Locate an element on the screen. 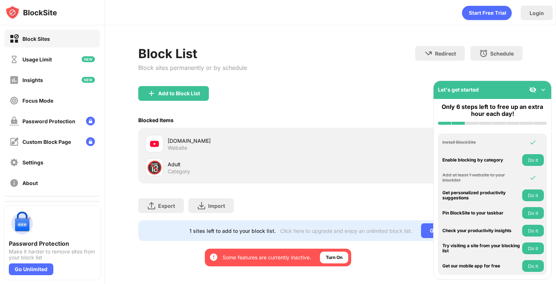 Image resolution: width=556 pixels, height=284 pixels. div: Enable blocking by category is located at coordinates (481, 160).